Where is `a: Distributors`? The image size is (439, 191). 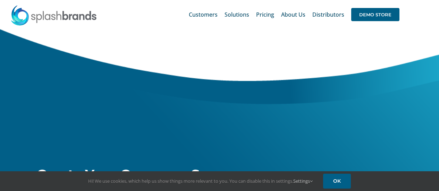
a: Distributors is located at coordinates (328, 15).